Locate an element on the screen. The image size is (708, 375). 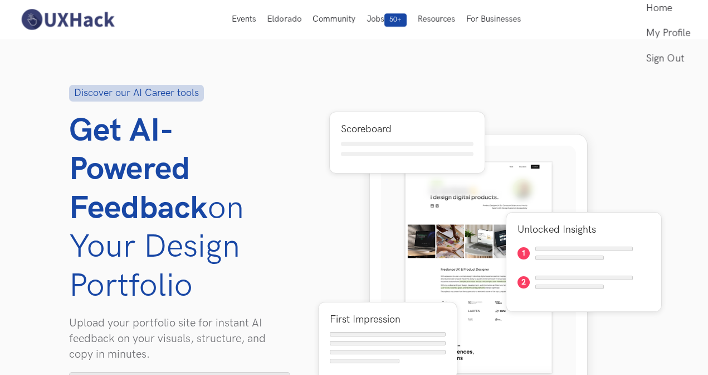
span: 50+ is located at coordinates (396, 20).